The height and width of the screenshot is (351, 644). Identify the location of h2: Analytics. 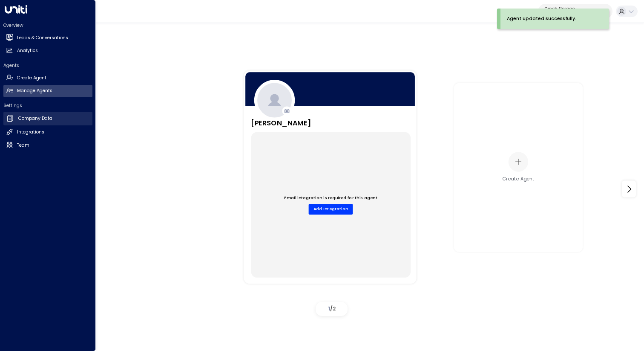
(27, 50).